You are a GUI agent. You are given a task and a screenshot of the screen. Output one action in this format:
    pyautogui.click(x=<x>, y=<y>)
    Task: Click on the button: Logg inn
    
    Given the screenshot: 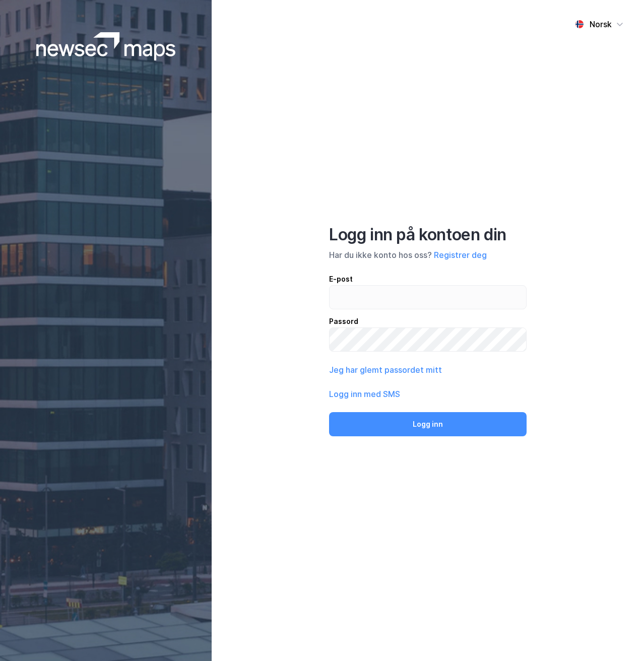 What is the action you would take?
    pyautogui.click(x=428, y=424)
    